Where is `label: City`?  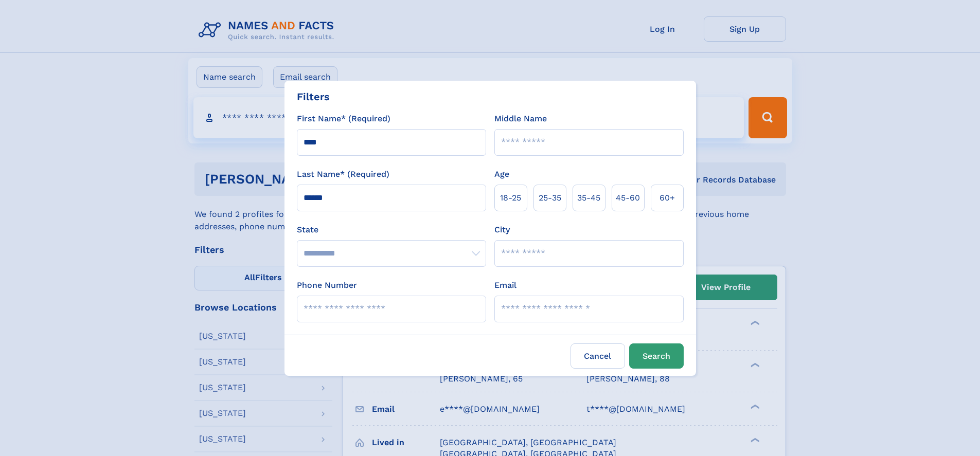
label: City is located at coordinates (502, 230).